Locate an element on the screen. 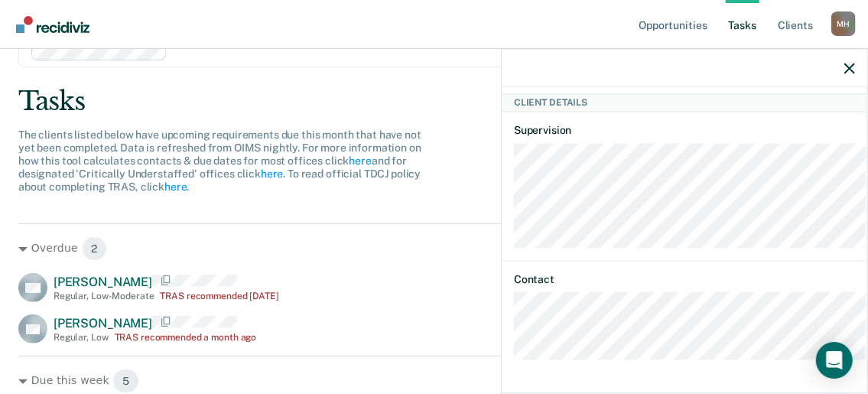 This screenshot has width=868, height=394. div: Due this week is located at coordinates (409, 381).